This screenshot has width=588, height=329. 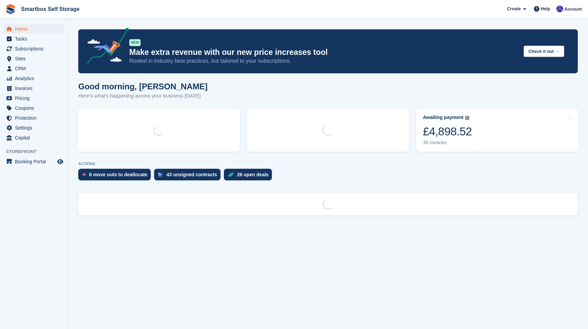 I want to click on img: stora-icon-8386f47178a22dfd0bd8f6a31ec36ba5ce8667c1dd55bd0f319d3a0aa187defe.svg, so click(x=11, y=9).